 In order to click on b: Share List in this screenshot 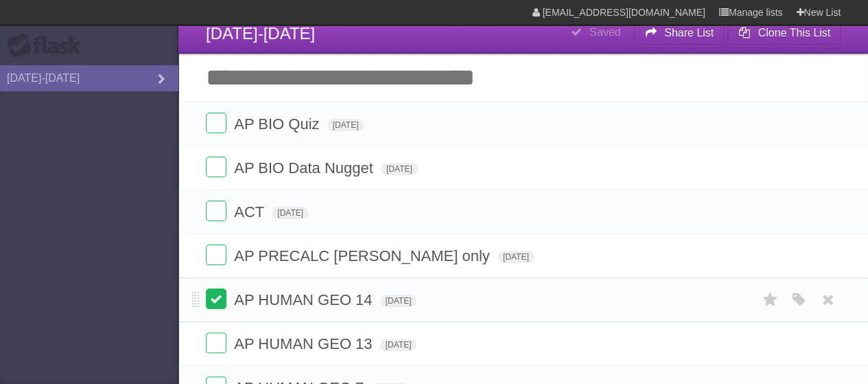, I will do `click(689, 32)`.